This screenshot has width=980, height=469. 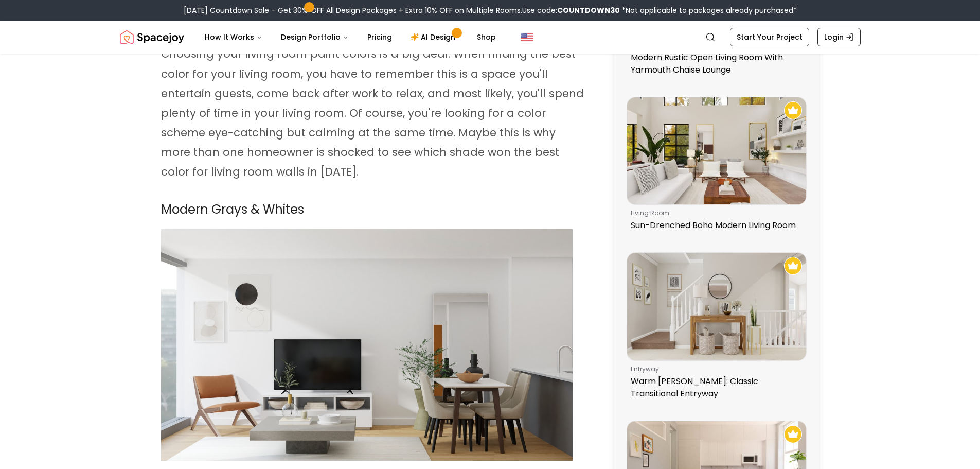 I want to click on img: Sun-Drenched Boho Modern Living Room, so click(x=717, y=151).